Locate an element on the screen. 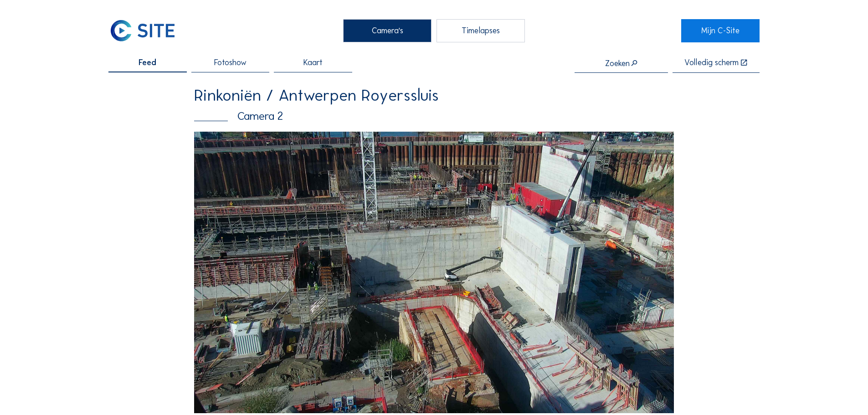  div: Rinkoniën / Antwerpen Royerssluis is located at coordinates (434, 95).